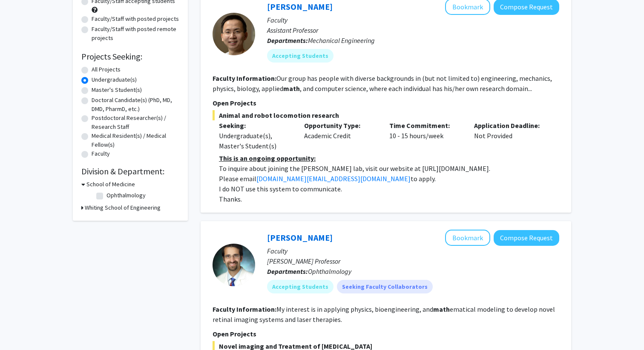 The width and height of the screenshot is (644, 350). What do you see at coordinates (111, 184) in the screenshot?
I see `h3: School of Medicine` at bounding box center [111, 184].